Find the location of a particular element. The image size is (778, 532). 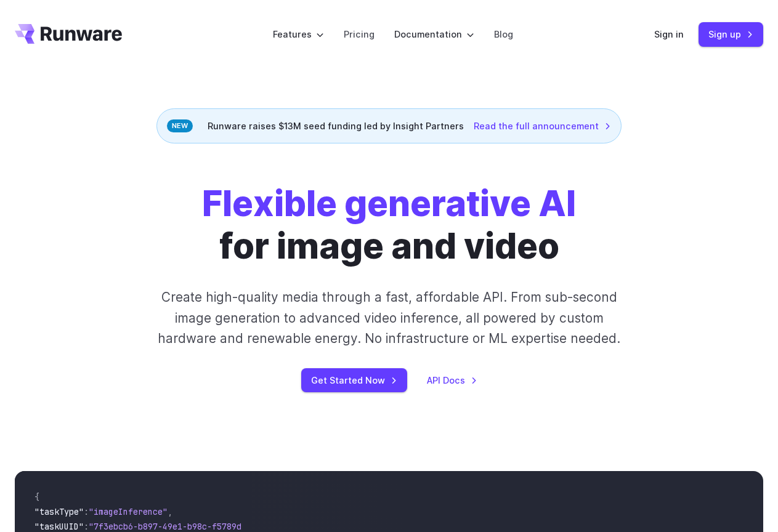

span: "imageInference" is located at coordinates (128, 512).